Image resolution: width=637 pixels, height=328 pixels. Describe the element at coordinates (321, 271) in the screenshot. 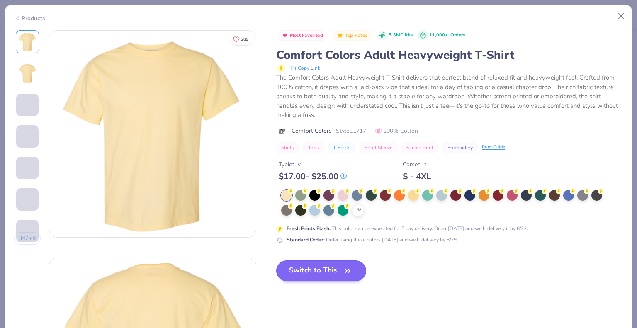

I see `button: Switch to This` at that location.